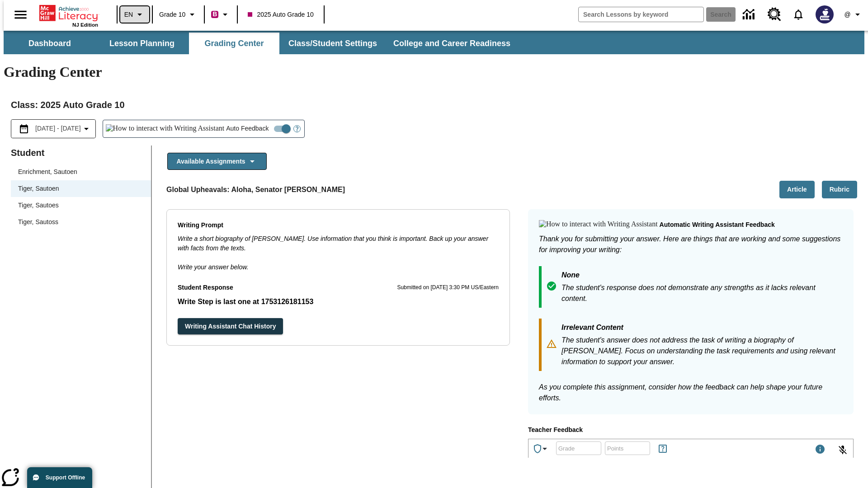 This screenshot has height=488, width=868. I want to click on a: Resource Center, Will open in new tab, so click(775, 15).